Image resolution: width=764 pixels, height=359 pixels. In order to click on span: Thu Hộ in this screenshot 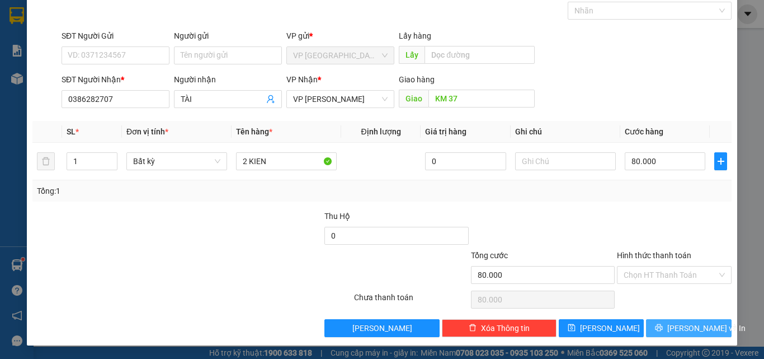, I will do `click(337, 216)`.